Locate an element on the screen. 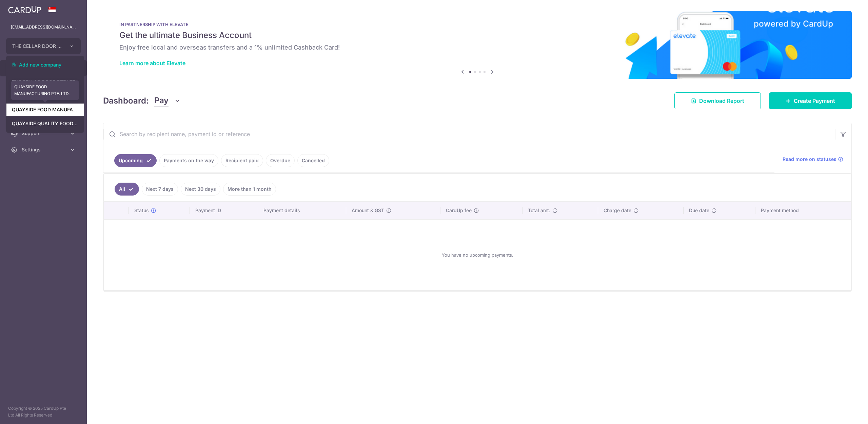 Image resolution: width=868 pixels, height=424 pixels. h6: Enjoy free local and overseas transfers and a 1% unlimited Cashback Card! is located at coordinates (478, 47).